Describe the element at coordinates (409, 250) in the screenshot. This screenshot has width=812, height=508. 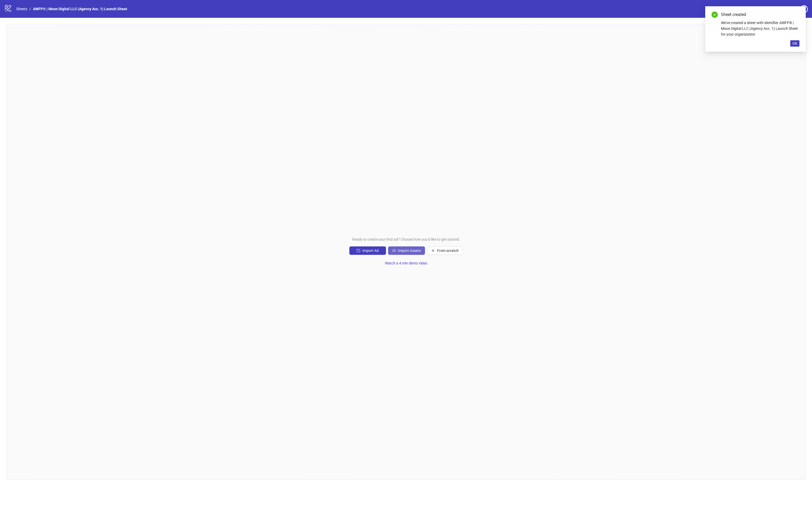
I see `span: Import Assets` at that location.